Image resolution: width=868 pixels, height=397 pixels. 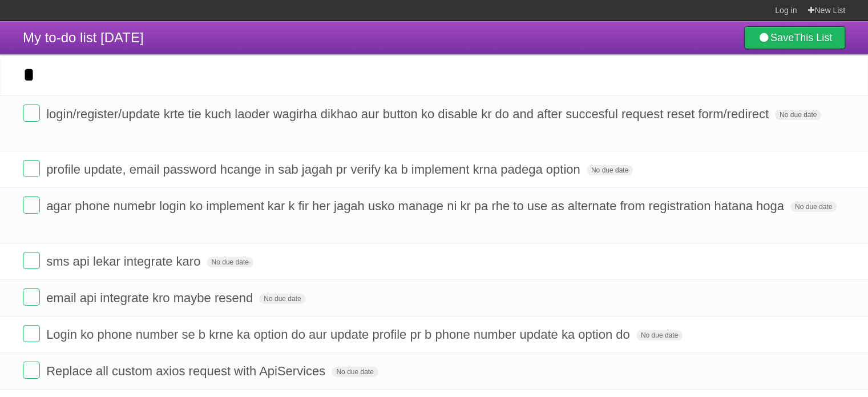 What do you see at coordinates (125, 261) in the screenshot?
I see `span: sms api lekar integrate karo` at bounding box center [125, 261].